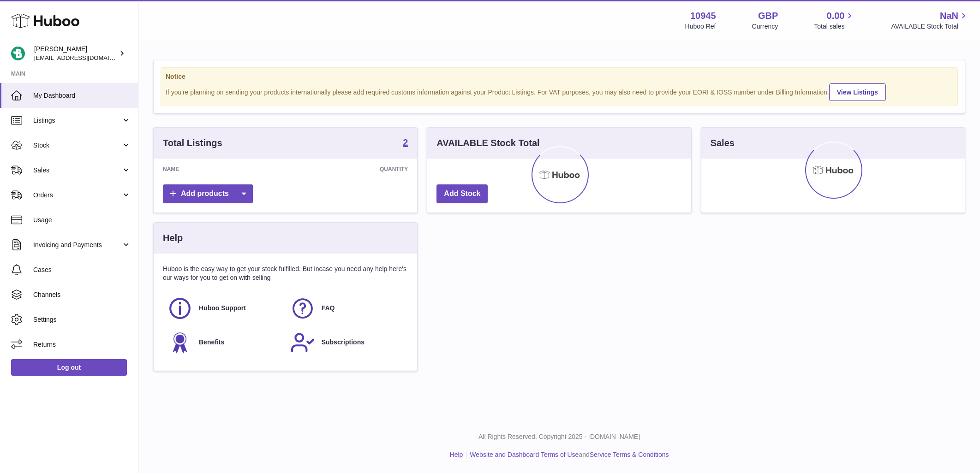  Describe the element at coordinates (77, 121) in the screenshot. I see `span: Listings` at that location.